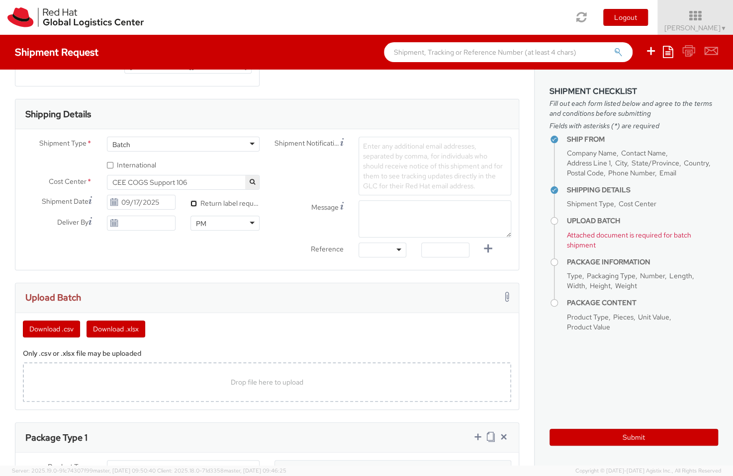 The height and width of the screenshot is (476, 733). Describe the element at coordinates (65, 201) in the screenshot. I see `span: Shipment Date` at that location.